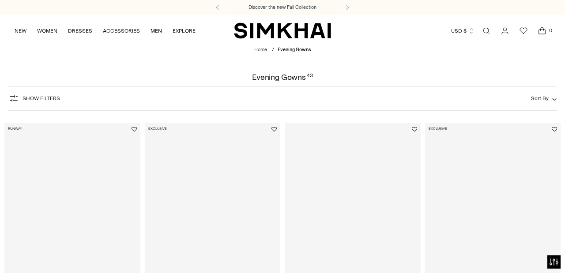 This screenshot has height=273, width=565. I want to click on button: USD $, so click(463, 31).